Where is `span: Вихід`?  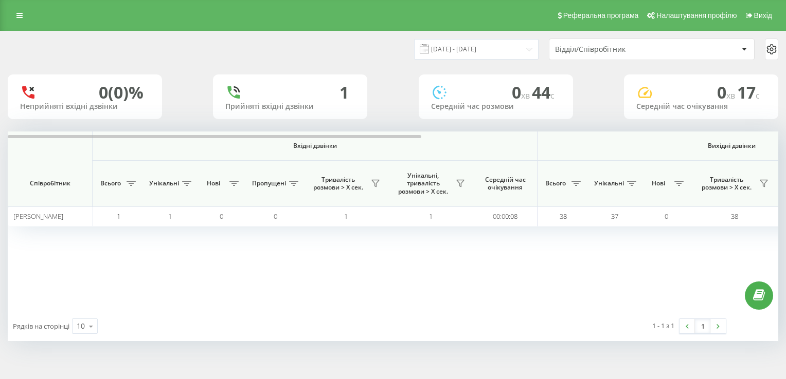 span: Вихід is located at coordinates (763, 15).